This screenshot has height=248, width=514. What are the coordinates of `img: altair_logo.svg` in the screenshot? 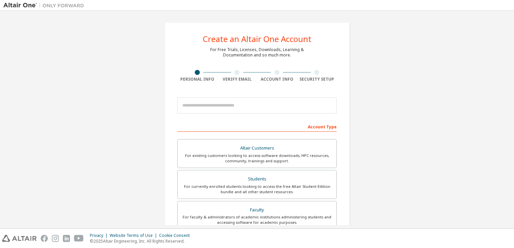 It's located at (19, 239).